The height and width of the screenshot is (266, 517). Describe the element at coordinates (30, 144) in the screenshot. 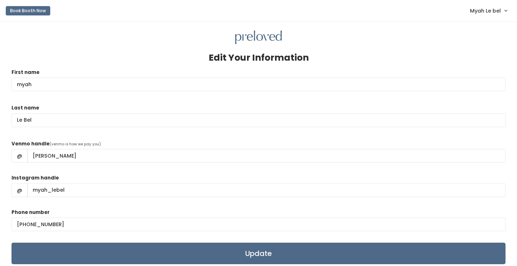

I see `label: Venmo handle` at that location.